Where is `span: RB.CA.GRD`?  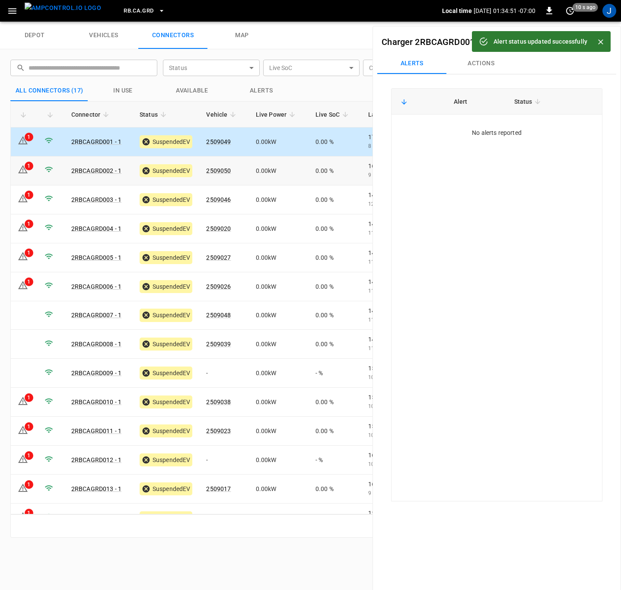
span: RB.CA.GRD is located at coordinates (138, 11).